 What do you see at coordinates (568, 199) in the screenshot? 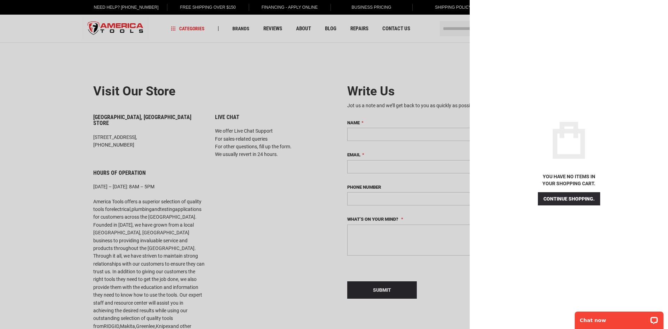
I see `span: Continue Shopping.` at bounding box center [568, 199].